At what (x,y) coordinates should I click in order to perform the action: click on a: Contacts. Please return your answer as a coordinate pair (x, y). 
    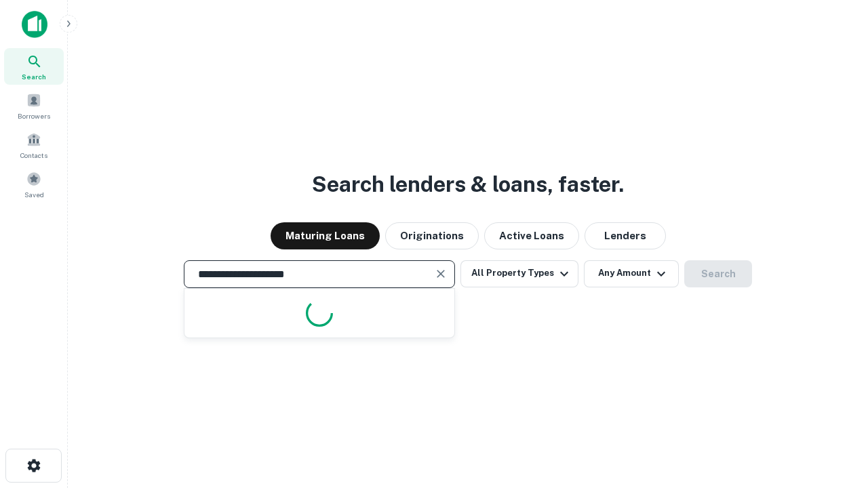
    Looking at the image, I should click on (34, 145).